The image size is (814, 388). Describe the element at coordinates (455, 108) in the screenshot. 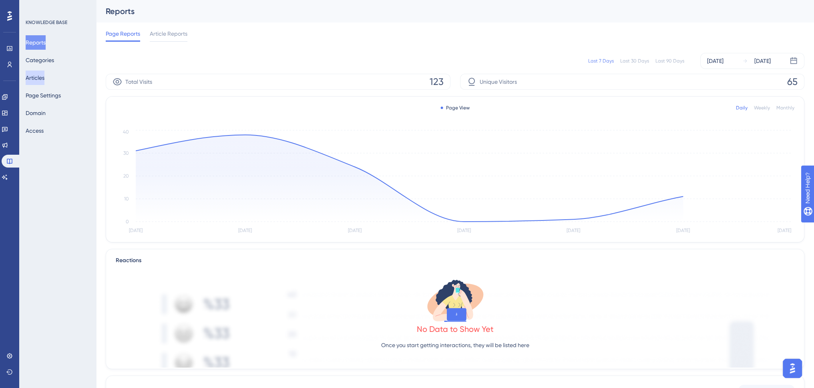

I see `div: Page View` at that location.